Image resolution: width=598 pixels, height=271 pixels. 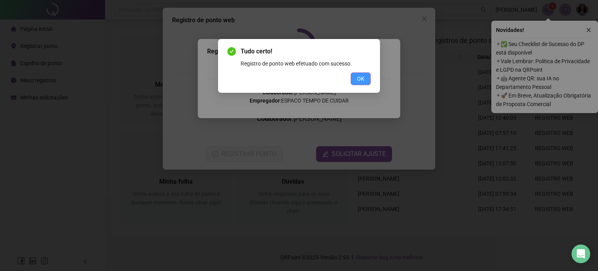 I want to click on button: OK, so click(x=361, y=79).